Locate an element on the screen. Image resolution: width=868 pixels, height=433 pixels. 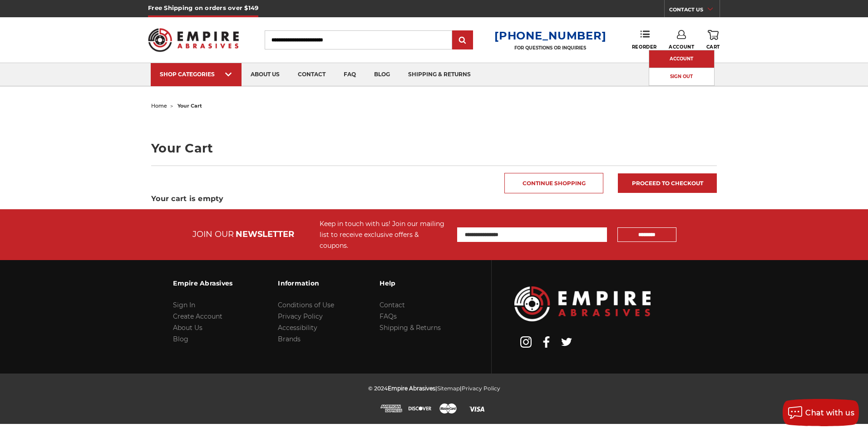
span: Empire Abrasives is located at coordinates (412, 388).